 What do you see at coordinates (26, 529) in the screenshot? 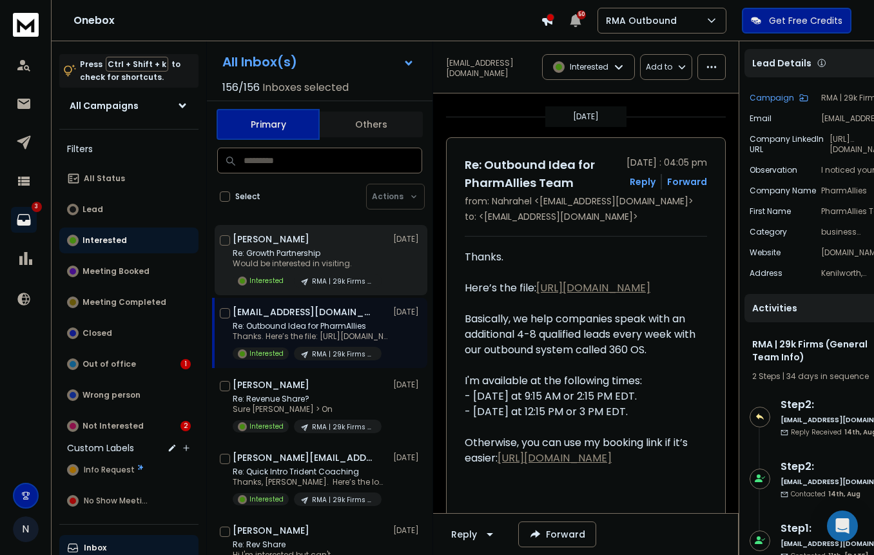
I see `button: N` at bounding box center [26, 529].